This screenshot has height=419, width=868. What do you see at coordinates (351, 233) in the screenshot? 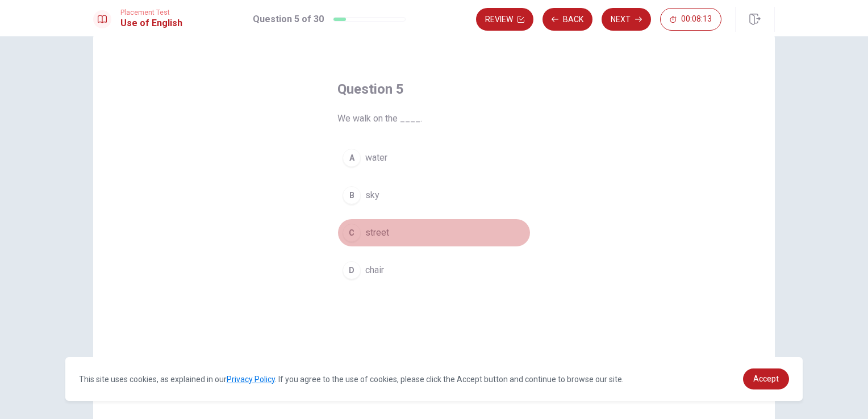
I see `div: C` at bounding box center [351, 233].